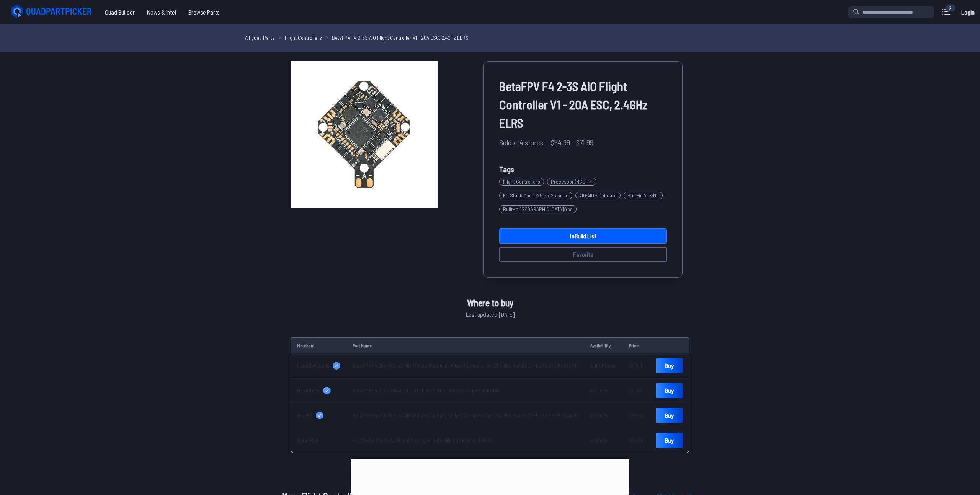  I want to click on span: Quad Builder, so click(120, 13).